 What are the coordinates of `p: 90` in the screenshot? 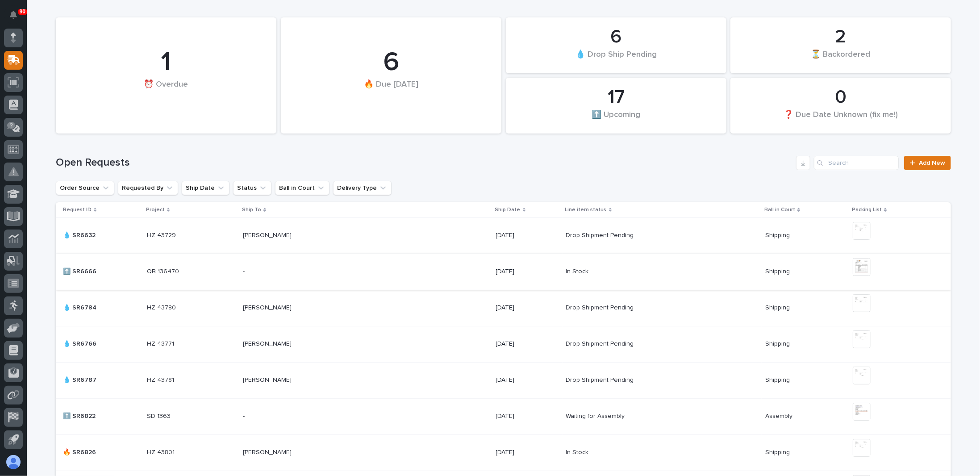 It's located at (22, 12).